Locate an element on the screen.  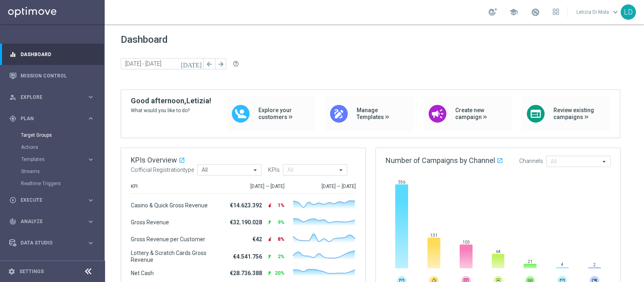
button: equalizer Dashboard is located at coordinates (52, 55).